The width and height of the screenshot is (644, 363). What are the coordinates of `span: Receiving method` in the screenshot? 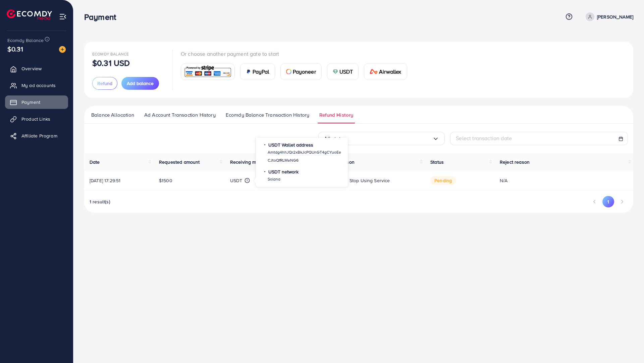 It's located at (249, 162).